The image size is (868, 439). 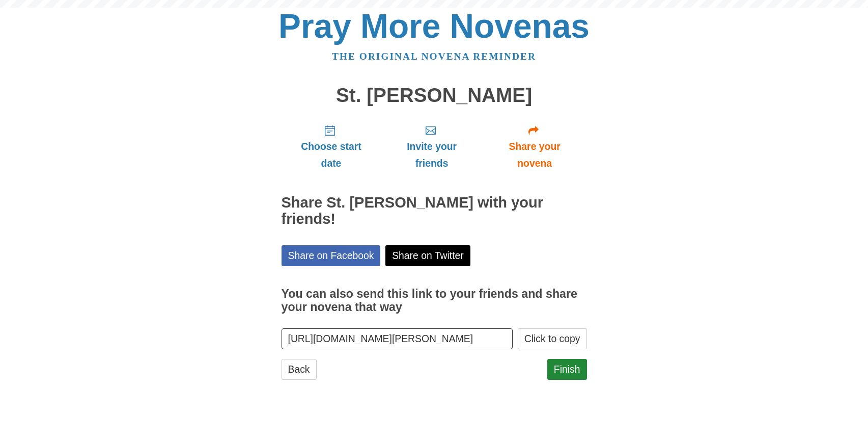 I want to click on a: Finish, so click(x=567, y=369).